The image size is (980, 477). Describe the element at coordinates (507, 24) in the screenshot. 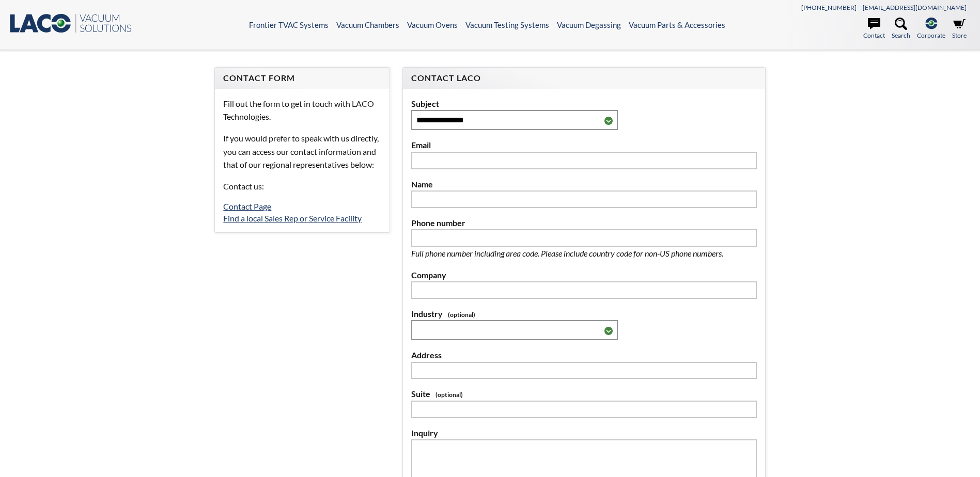

I see `a: Vacuum Testing Systems` at that location.